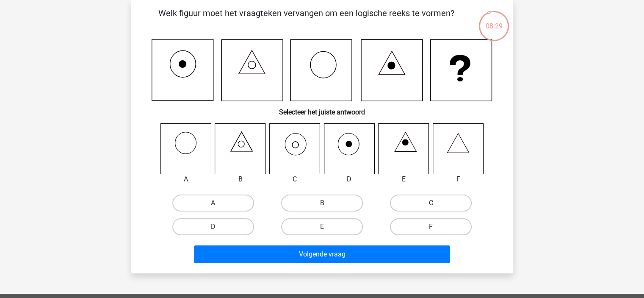 This screenshot has width=644, height=298. I want to click on h6: Selecteer het juiste antwoord, so click(322, 109).